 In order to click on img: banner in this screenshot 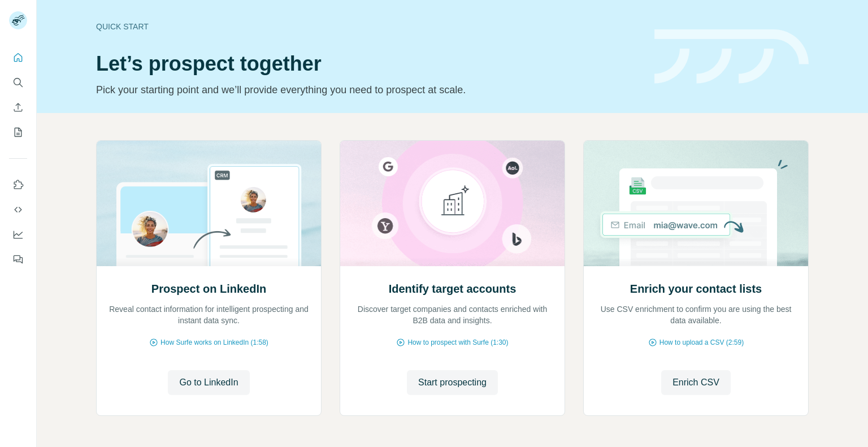, I will do `click(731, 57)`.